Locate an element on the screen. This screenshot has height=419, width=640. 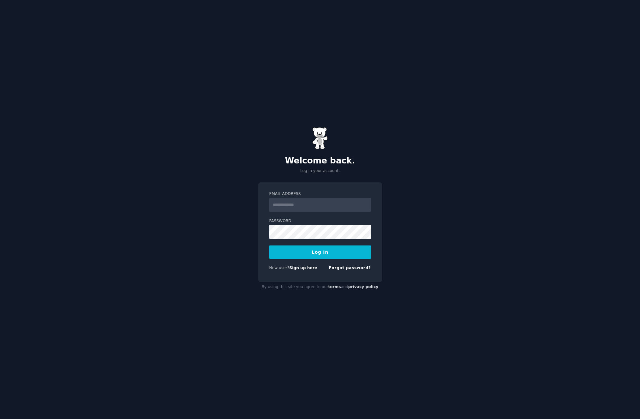
p: Log in your account. is located at coordinates (320, 171).